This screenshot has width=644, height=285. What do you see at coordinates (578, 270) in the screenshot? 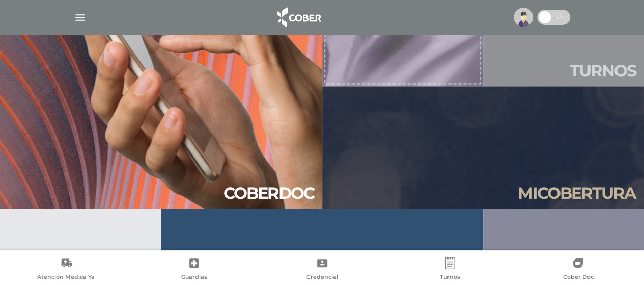
I see `a: Cober Doc` at bounding box center [578, 270].